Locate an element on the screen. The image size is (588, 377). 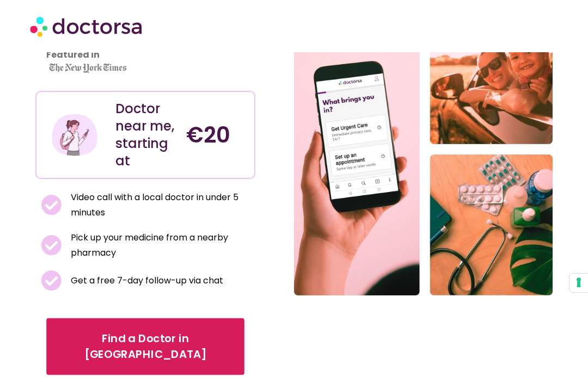
h4: €20 is located at coordinates (216, 135).